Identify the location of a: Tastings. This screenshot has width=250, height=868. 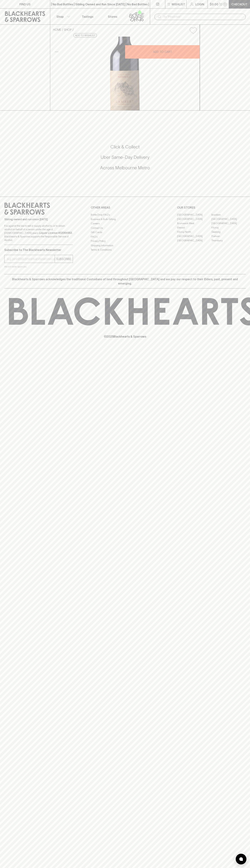
(87, 16).